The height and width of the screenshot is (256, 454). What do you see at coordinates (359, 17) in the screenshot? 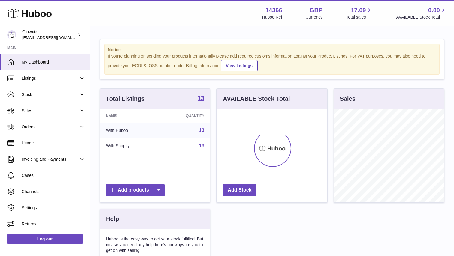
I see `span: Total sales` at bounding box center [359, 17].